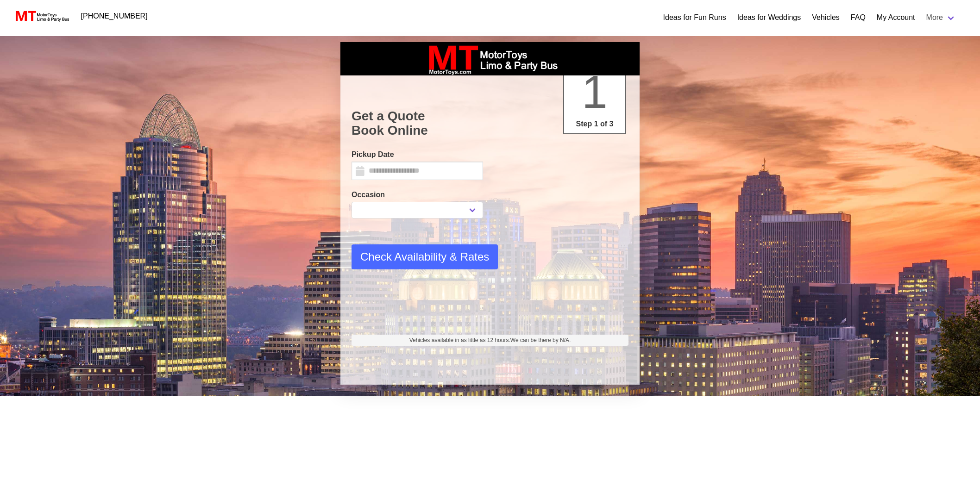  Describe the element at coordinates (490, 340) in the screenshot. I see `span: Vehicles available in as little as 12 hours.` at that location.